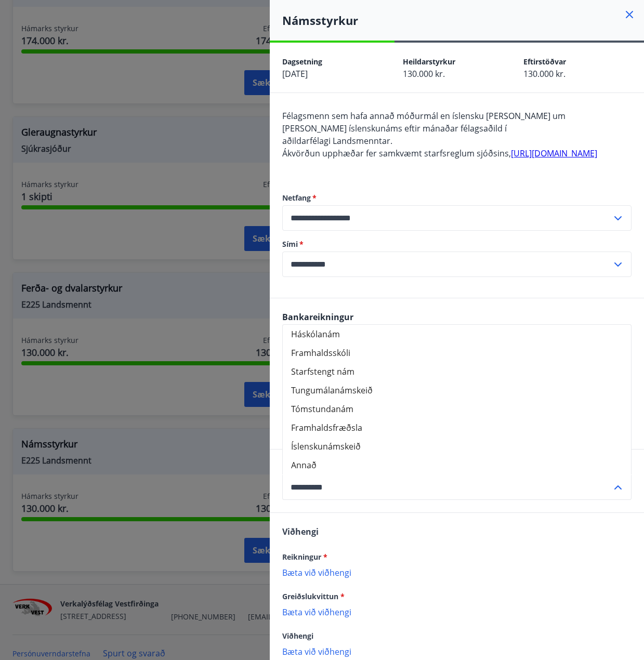 The height and width of the screenshot is (660, 644). Describe the element at coordinates (429, 61) in the screenshot. I see `span: Heildarstyrkur` at that location.